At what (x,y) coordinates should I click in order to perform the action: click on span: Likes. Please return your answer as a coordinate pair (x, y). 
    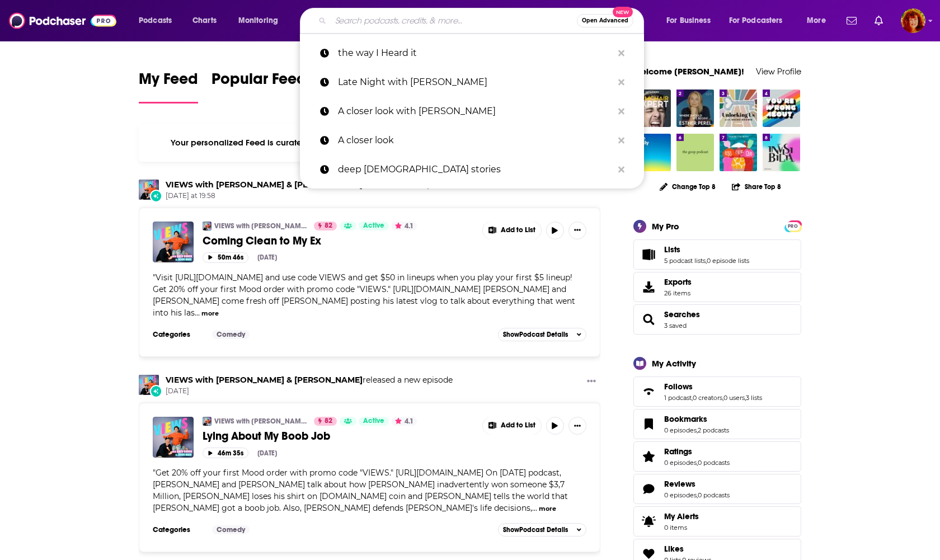
    Looking at the image, I should click on (674, 549).